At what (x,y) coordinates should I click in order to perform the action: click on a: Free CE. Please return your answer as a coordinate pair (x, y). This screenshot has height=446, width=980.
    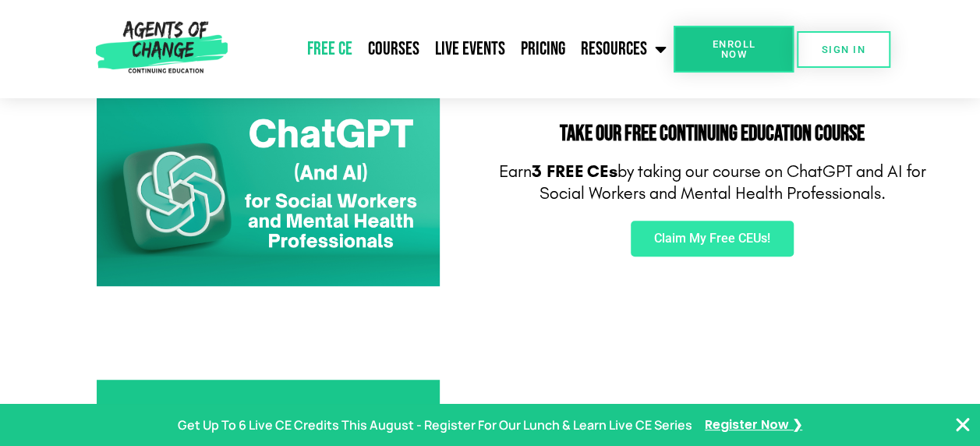
    Looking at the image, I should click on (329, 49).